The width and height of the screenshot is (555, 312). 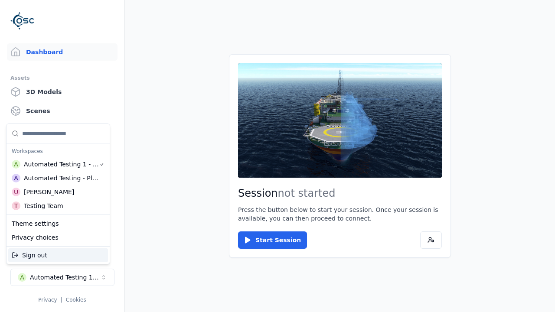 I want to click on div: Theme settings, so click(x=58, y=224).